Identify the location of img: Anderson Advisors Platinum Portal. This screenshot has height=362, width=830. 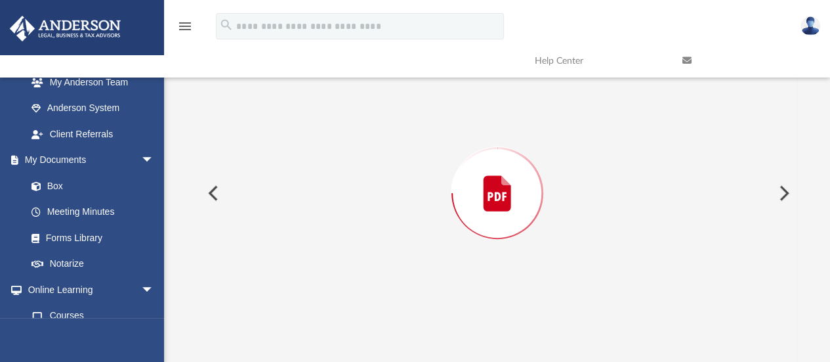
(65, 28).